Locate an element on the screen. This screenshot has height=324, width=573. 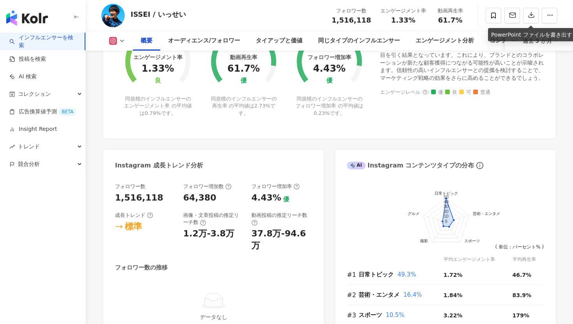
span: info-circle is located at coordinates (480, 166).